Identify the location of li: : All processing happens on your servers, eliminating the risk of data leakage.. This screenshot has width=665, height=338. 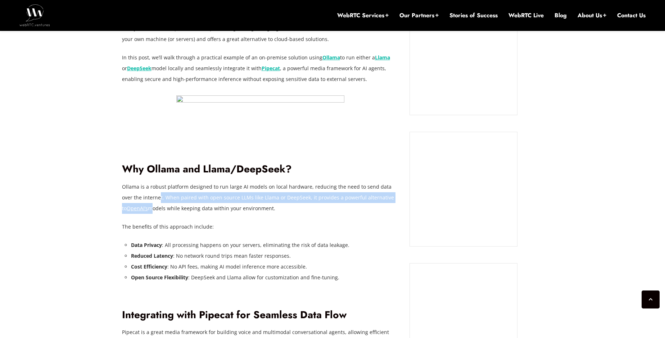
(265, 245).